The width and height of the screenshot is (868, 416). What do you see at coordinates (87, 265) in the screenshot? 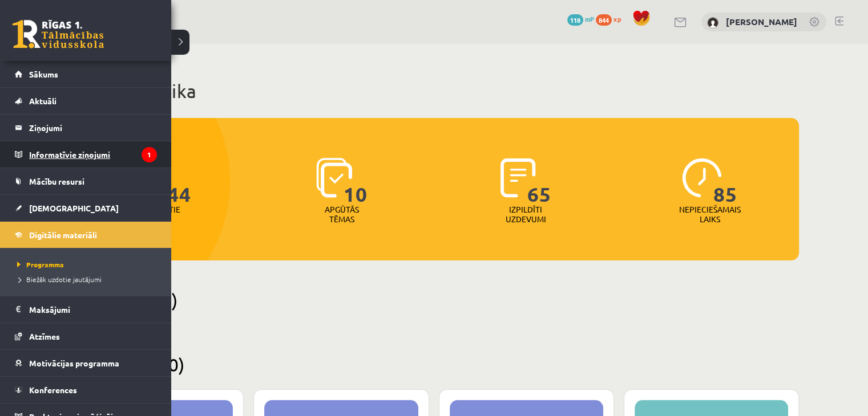
I see `a: Programma` at bounding box center [87, 265].